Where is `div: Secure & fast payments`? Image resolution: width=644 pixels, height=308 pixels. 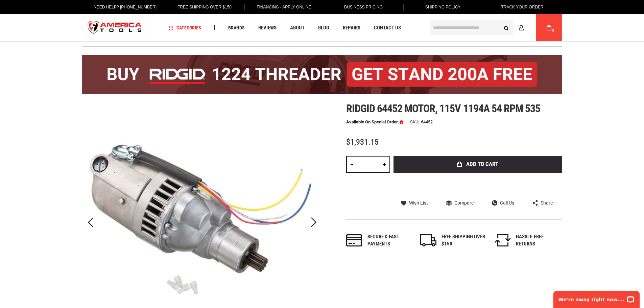 div: Secure & fast payments is located at coordinates (390, 240).